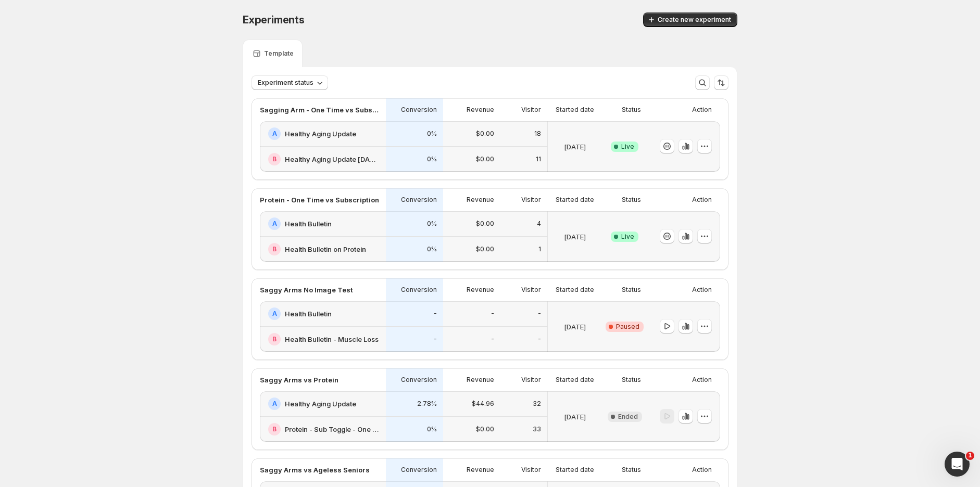 Image resolution: width=980 pixels, height=487 pixels. Describe the element at coordinates (483, 404) in the screenshot. I see `p: $44.96` at that location.